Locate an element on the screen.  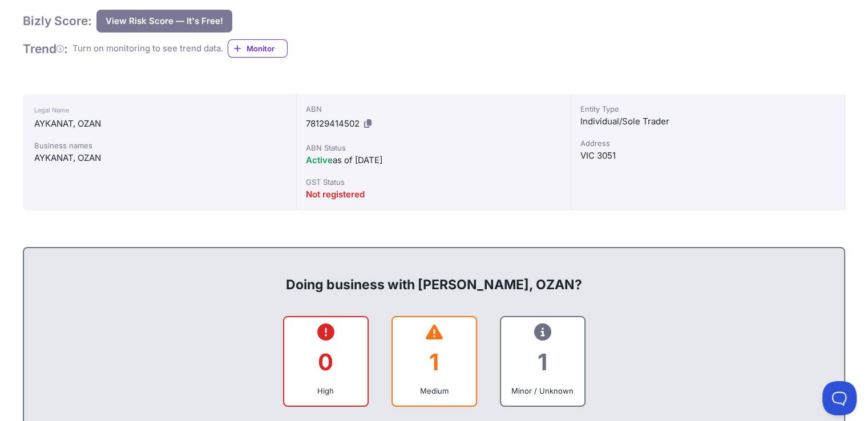
div: Address is located at coordinates (708, 143).